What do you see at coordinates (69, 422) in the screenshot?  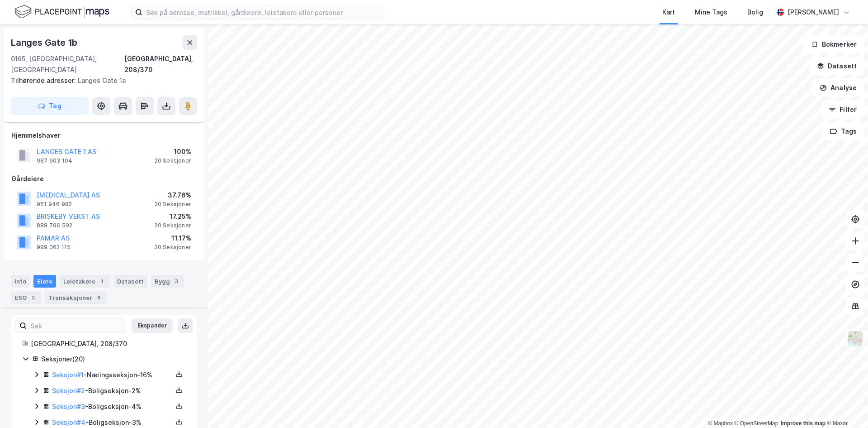 I see `a: Seksjon#4` at bounding box center [69, 422].